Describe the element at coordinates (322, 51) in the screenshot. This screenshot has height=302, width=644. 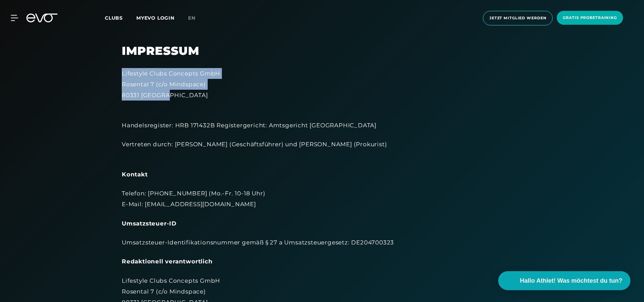
I see `h2: Impressum` at that location.